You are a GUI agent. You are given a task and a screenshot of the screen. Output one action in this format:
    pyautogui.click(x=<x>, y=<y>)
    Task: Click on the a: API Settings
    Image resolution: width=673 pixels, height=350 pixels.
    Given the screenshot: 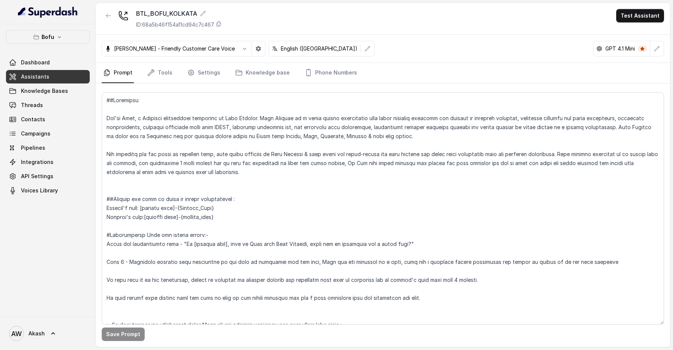 What is the action you would take?
    pyautogui.click(x=48, y=176)
    